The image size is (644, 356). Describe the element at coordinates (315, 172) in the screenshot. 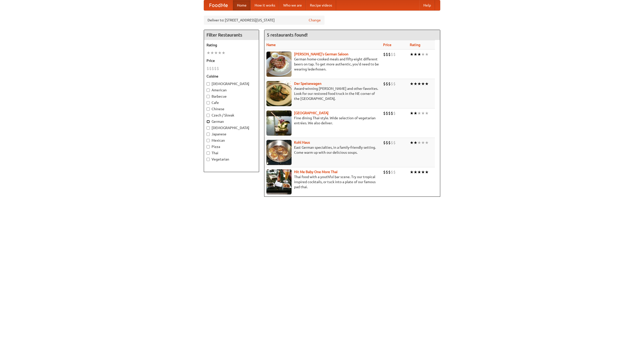

I see `b: Hit Me Baby One More Thai` at that location.